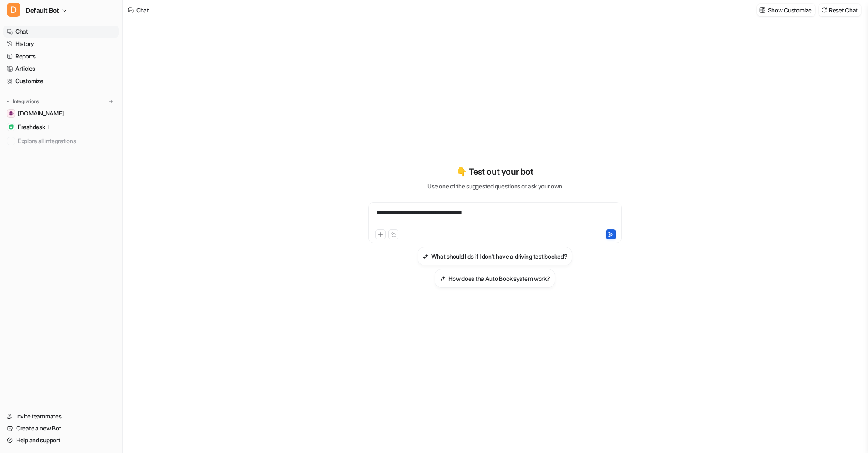 The image size is (868, 453). What do you see at coordinates (61, 44) in the screenshot?
I see `a: History` at bounding box center [61, 44].